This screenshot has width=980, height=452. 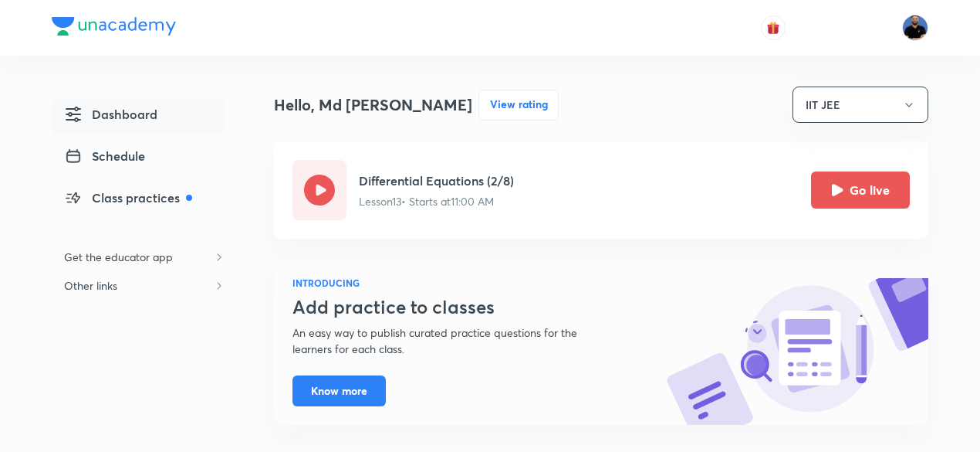 What do you see at coordinates (453, 306) in the screenshot?
I see `h3: Add practice to classes` at bounding box center [453, 306].